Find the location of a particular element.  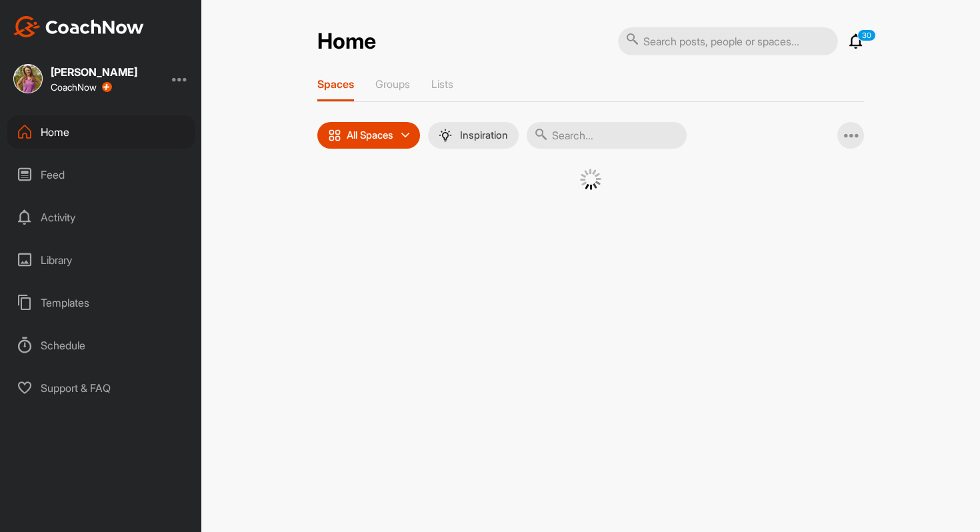

input: Search... is located at coordinates (606, 135).